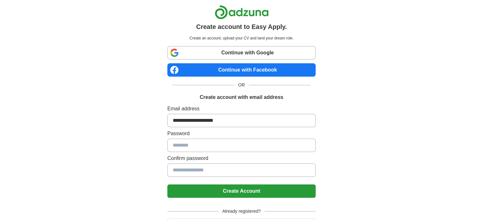 The image size is (483, 221). What do you see at coordinates (241, 211) in the screenshot?
I see `span: Already registered?` at bounding box center [241, 211].